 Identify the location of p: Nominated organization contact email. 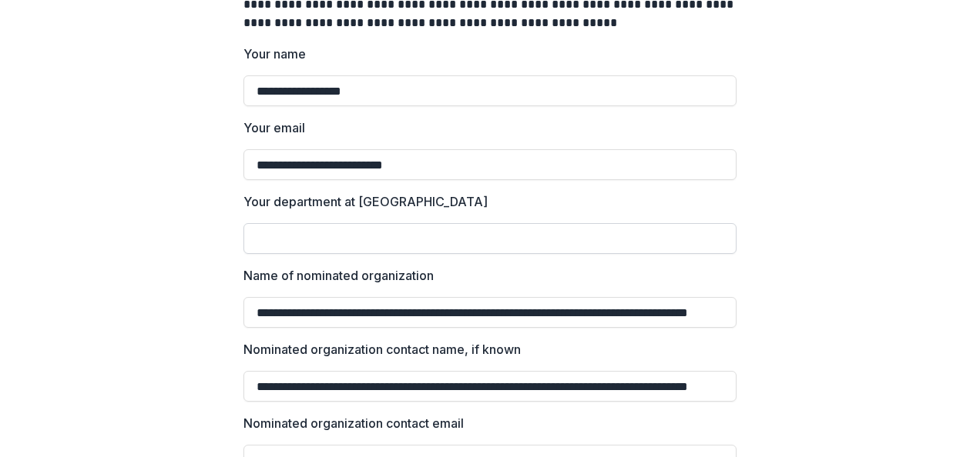
(353, 423).